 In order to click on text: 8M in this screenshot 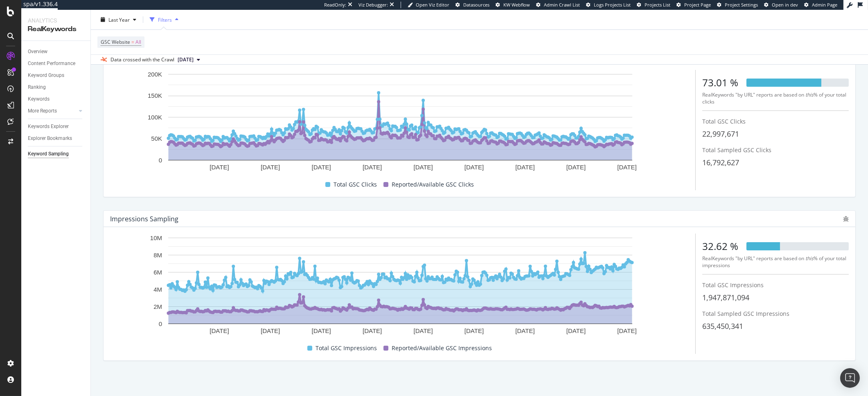, I will do `click(158, 255)`.